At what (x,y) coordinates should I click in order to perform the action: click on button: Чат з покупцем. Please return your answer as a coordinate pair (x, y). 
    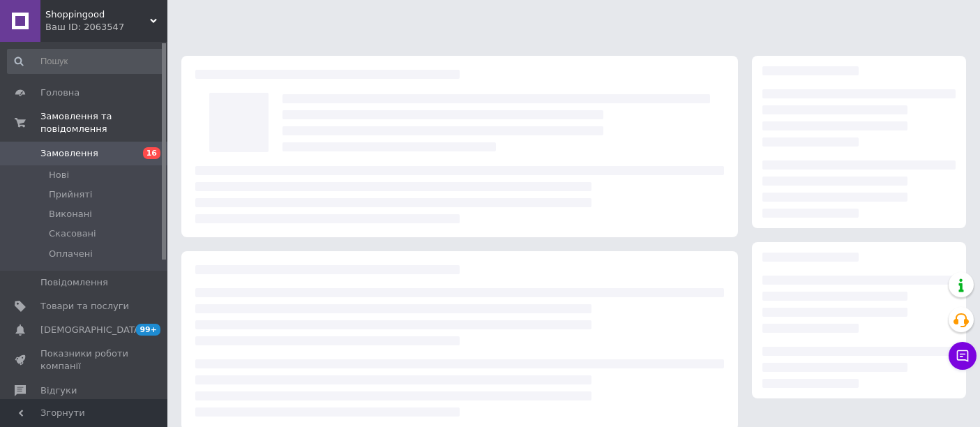
    Looking at the image, I should click on (963, 356).